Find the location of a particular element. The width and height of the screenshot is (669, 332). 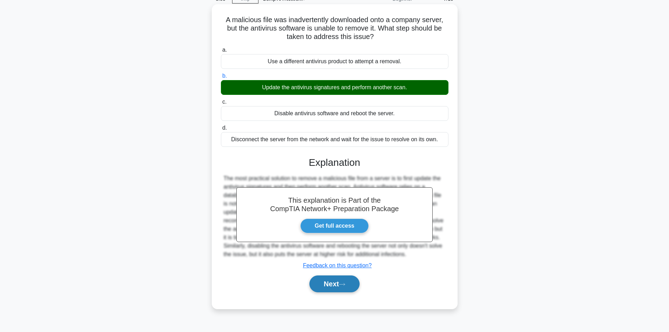

button: Next is located at coordinates (334, 284).